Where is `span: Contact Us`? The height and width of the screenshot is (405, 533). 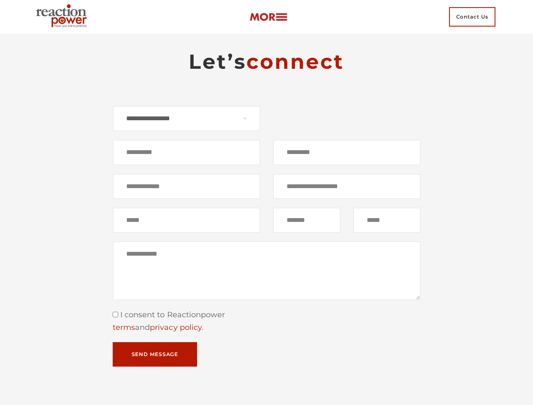 span: Contact Us is located at coordinates (473, 17).